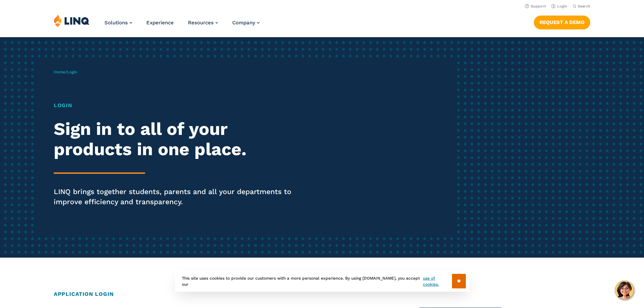 This screenshot has height=308, width=644. What do you see at coordinates (625, 290) in the screenshot?
I see `button: Hello, have a question? Let’s chat.` at bounding box center [625, 290].